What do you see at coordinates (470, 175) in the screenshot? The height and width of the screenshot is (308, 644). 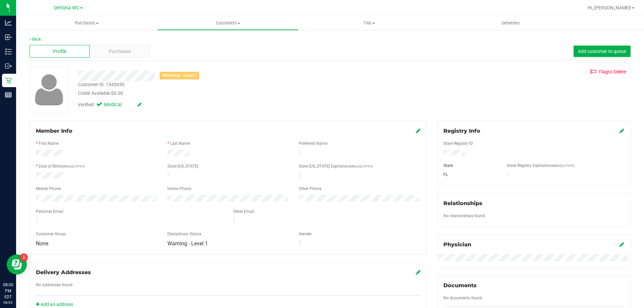 I see `div: FL` at bounding box center [470, 175].